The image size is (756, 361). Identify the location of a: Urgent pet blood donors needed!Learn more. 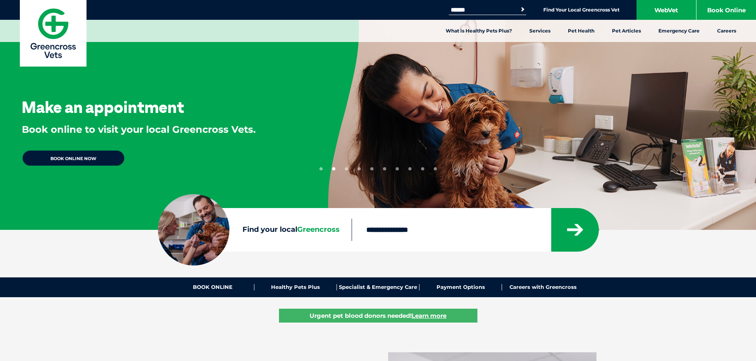
(378, 316).